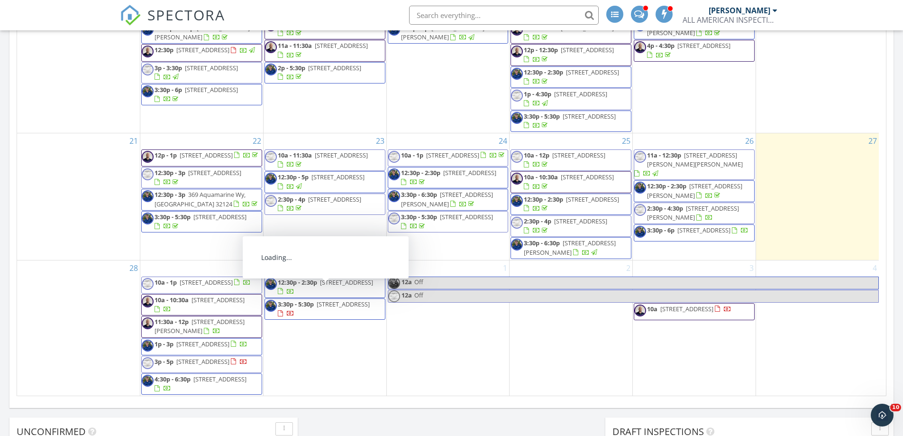 This screenshot has width=903, height=436. Describe the element at coordinates (542, 116) in the screenshot. I see `span: 3:30p - 5:30p` at that location.